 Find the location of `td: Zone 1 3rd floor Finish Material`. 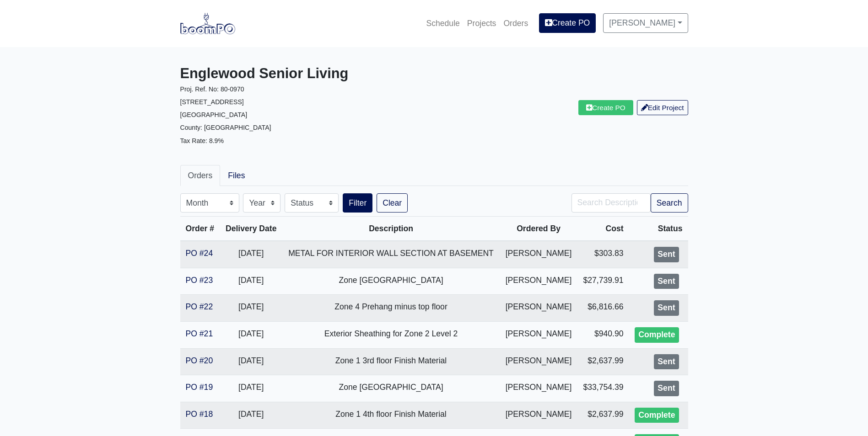

td: Zone 1 3rd floor Finish Material is located at coordinates (391, 362).